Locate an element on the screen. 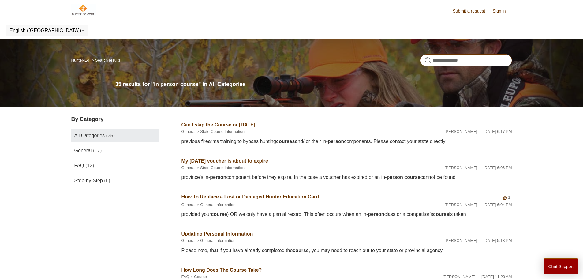  em: courses is located at coordinates (285, 141).